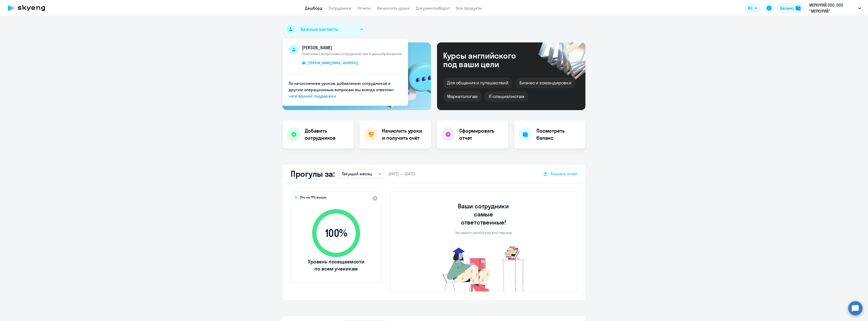  I want to click on a: в чате единой поддержки, so click(341, 93).